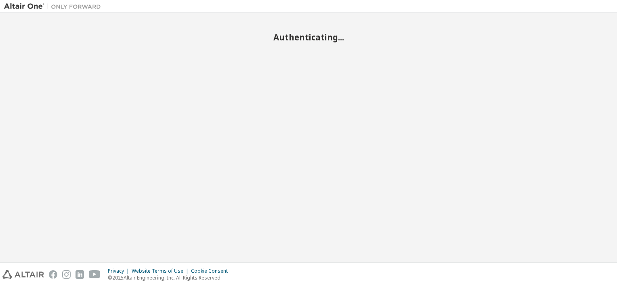 The image size is (617, 286). Describe the element at coordinates (55, 6) in the screenshot. I see `img: Altair One` at that location.